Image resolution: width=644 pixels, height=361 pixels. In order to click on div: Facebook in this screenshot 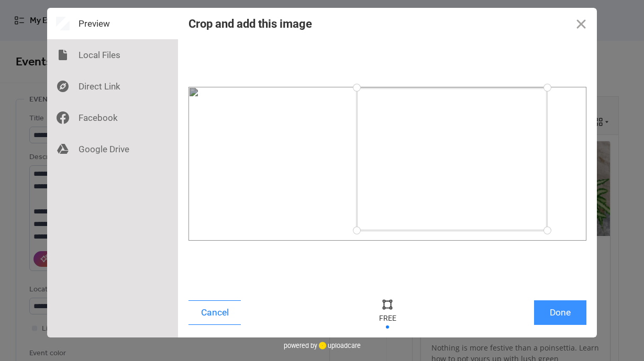, I will do `click(113, 118)`.